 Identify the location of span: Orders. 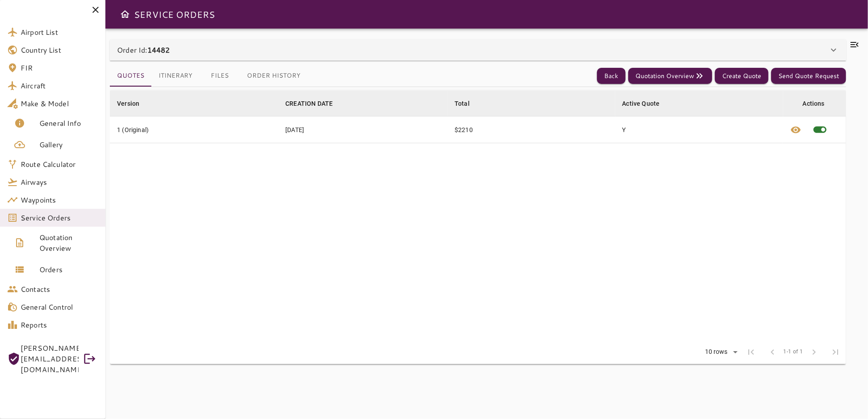
(68, 269).